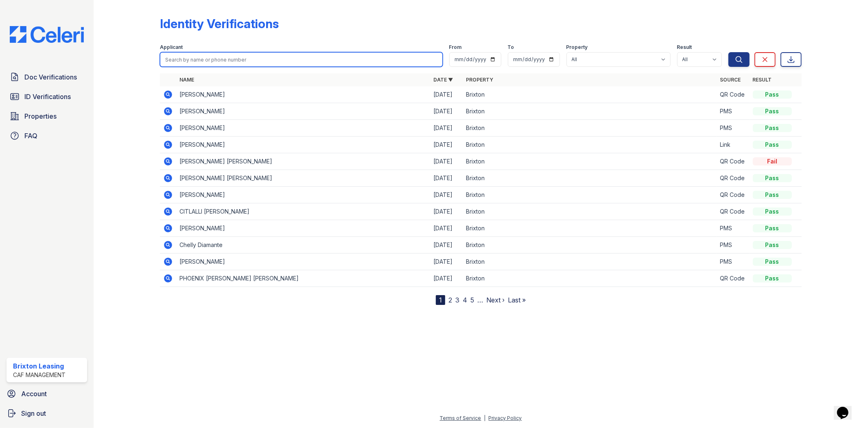 The height and width of the screenshot is (428, 868). What do you see at coordinates (47, 136) in the screenshot?
I see `a: FAQ` at bounding box center [47, 136].